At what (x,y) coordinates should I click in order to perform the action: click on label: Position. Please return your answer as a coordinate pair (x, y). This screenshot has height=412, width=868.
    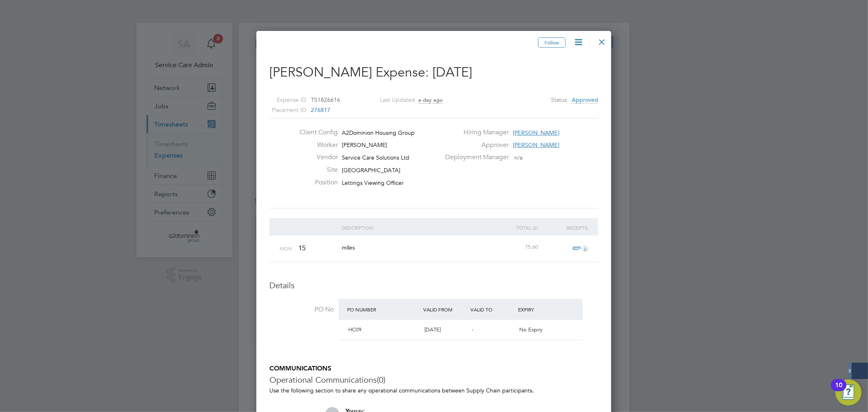
    Looking at the image, I should click on (315, 182).